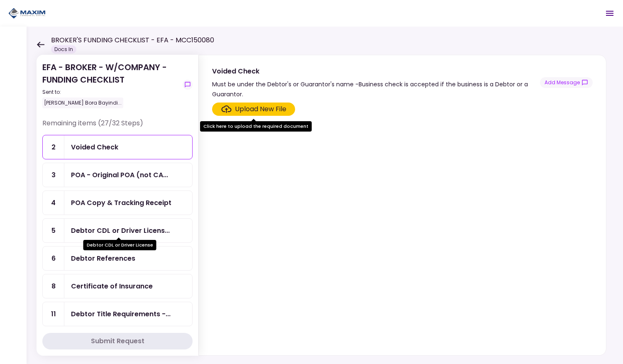  What do you see at coordinates (132, 40) in the screenshot?
I see `h1: BROKER'S FUNDING CHECKLIST - EFA - MCC150080` at bounding box center [132, 40].